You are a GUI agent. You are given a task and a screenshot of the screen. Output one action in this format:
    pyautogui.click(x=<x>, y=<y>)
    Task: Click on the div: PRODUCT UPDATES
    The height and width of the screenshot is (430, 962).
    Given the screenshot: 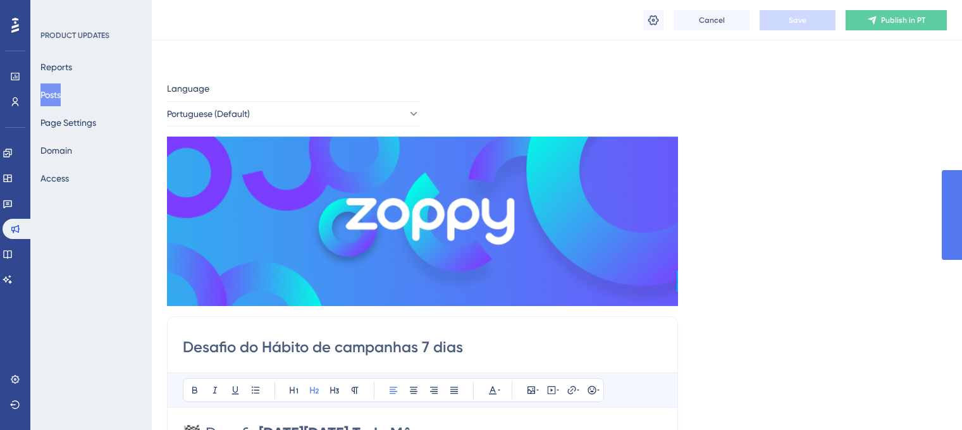 What is the action you would take?
    pyautogui.click(x=75, y=35)
    